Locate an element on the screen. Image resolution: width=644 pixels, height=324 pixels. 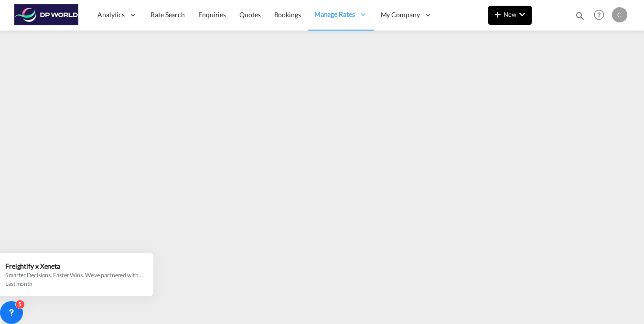
span: Enquiries is located at coordinates (212, 15).